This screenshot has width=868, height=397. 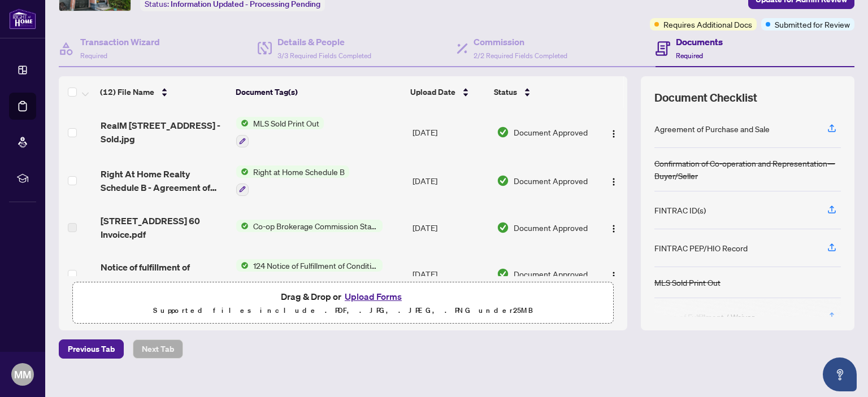 What do you see at coordinates (447, 92) in the screenshot?
I see `th: Upload Date` at bounding box center [447, 92].